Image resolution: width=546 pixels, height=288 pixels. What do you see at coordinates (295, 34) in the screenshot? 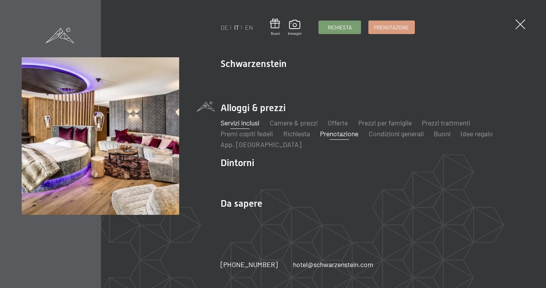
I see `span: Immagini` at bounding box center [295, 34].